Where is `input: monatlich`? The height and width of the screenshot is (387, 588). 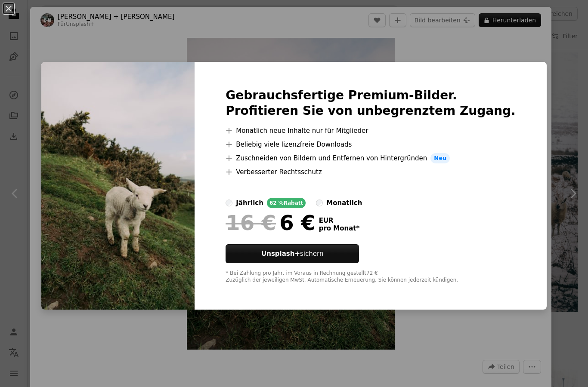 input: monatlich is located at coordinates (319, 203).